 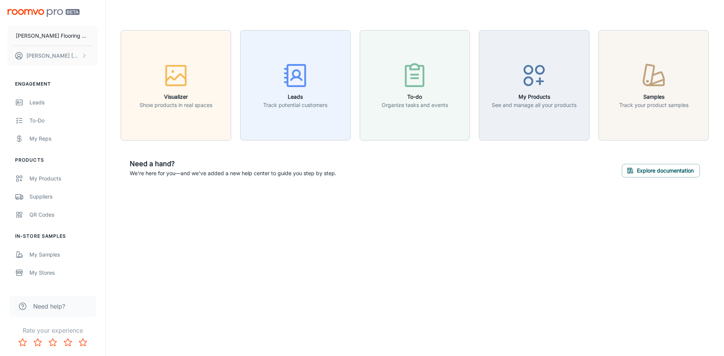 I want to click on div: My Reps, so click(x=63, y=139).